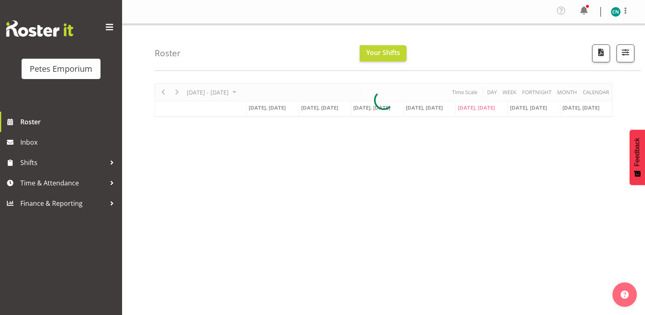 The image size is (645, 315). What do you see at coordinates (383, 53) in the screenshot?
I see `span: Your Shifts` at bounding box center [383, 53].